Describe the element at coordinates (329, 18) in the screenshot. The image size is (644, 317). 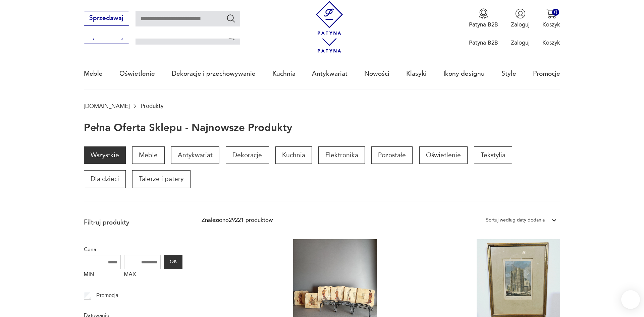
I see `img: Patyna - sklep z meblami i dekoracjami vintage` at that location.